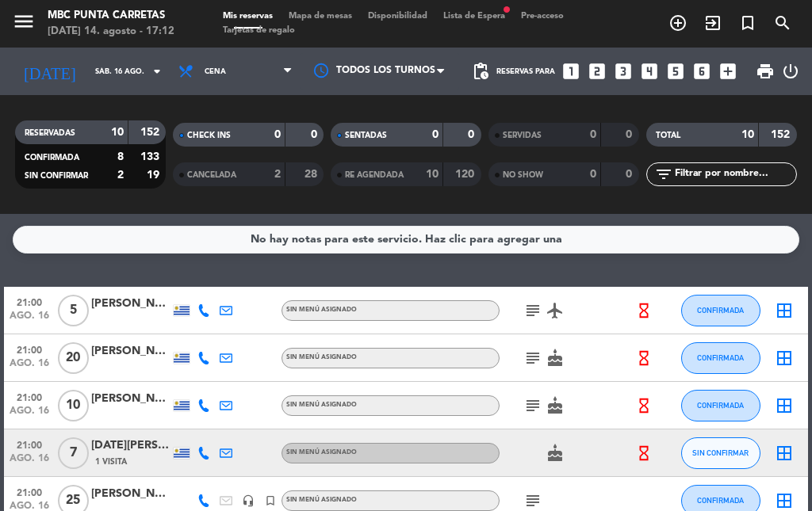 Image resolution: width=812 pixels, height=511 pixels. I want to click on span: 10, so click(73, 406).